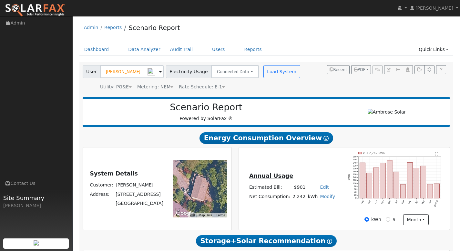  Describe the element at coordinates (114, 174) in the screenshot. I see `u: System Details` at that location.